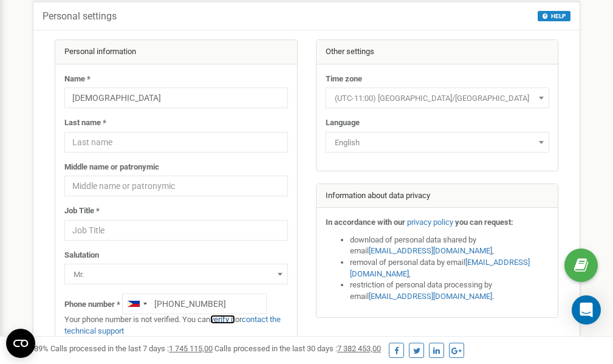 The image size is (613, 364). I want to click on a: verify it, so click(223, 319).